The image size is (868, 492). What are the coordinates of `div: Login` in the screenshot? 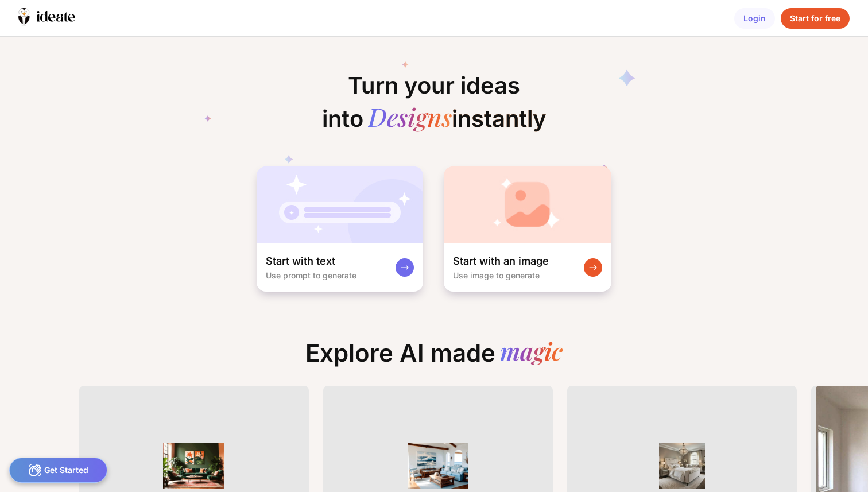 It's located at (754, 18).